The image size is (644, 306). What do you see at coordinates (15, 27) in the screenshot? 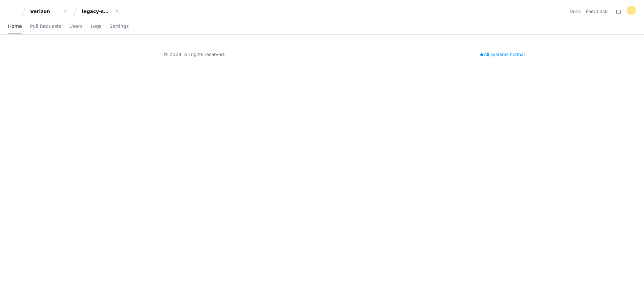
I see `a: Home` at bounding box center [15, 27].